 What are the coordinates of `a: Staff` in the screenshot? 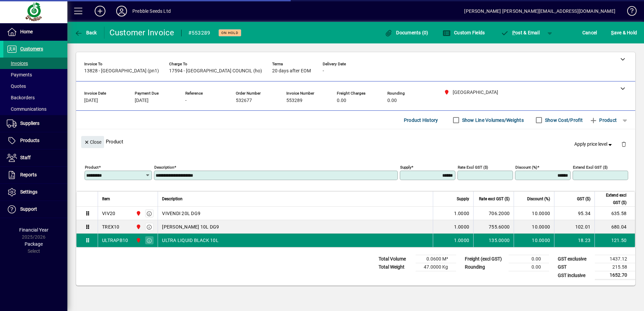 It's located at (35, 158).